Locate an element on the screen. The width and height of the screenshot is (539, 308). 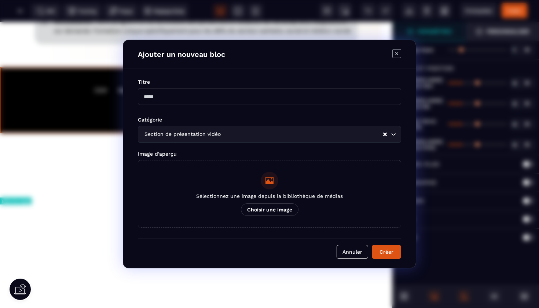
button: Annuler is located at coordinates (353, 252).